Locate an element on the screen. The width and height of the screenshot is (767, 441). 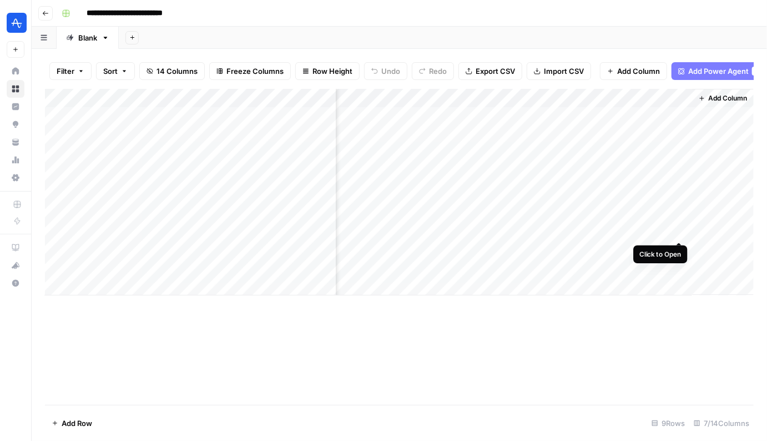
button: Filter is located at coordinates (70, 71).